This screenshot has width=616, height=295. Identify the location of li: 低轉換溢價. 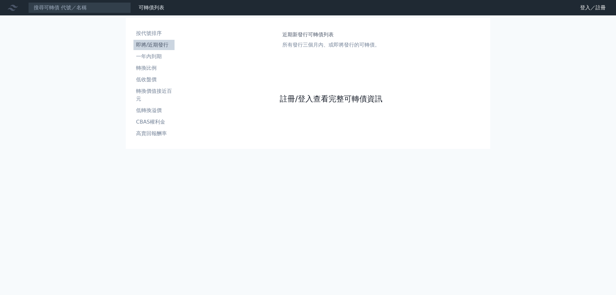
(154, 110).